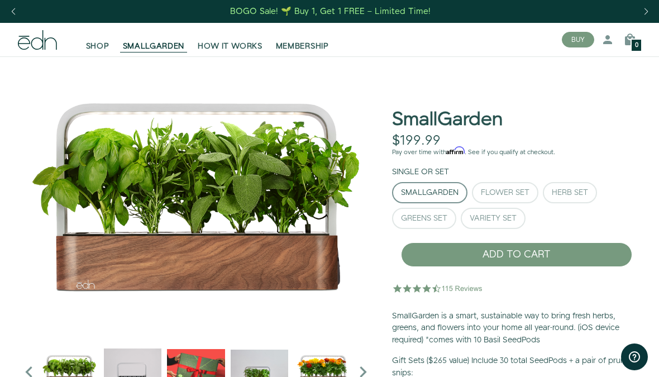 Image resolution: width=659 pixels, height=377 pixels. I want to click on a: MEMBERSHIP, so click(302, 40).